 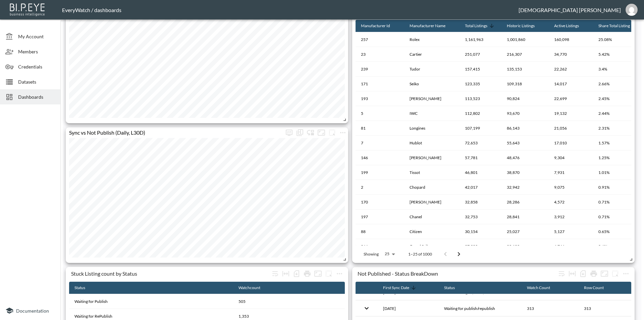 What do you see at coordinates (480, 247) in the screenshot?
I see `th: 27,929` at bounding box center [480, 247].